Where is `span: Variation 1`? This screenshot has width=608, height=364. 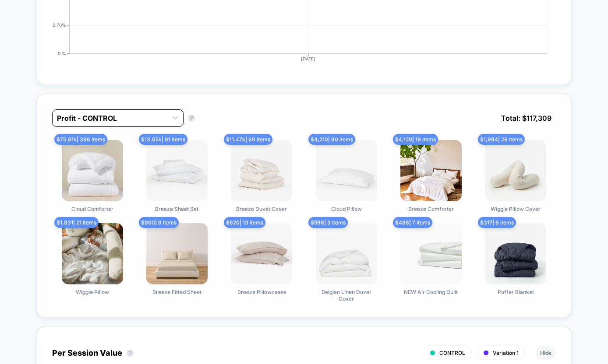 span: Variation 1 is located at coordinates (505, 352).